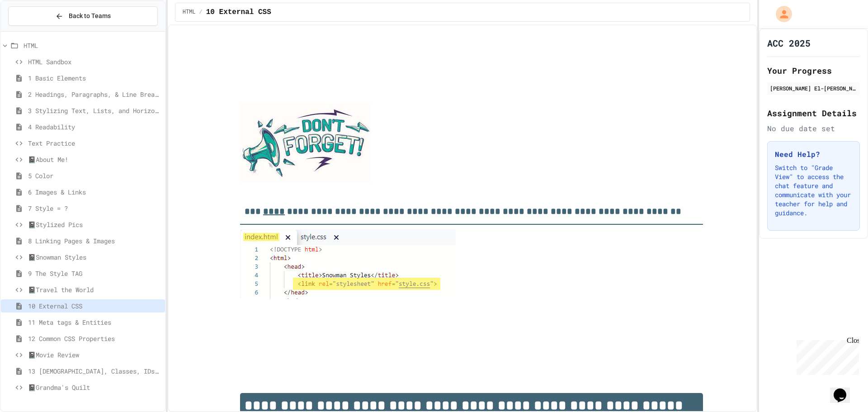  What do you see at coordinates (95, 224) in the screenshot?
I see `span: 📓Stylized Pics` at bounding box center [95, 224].